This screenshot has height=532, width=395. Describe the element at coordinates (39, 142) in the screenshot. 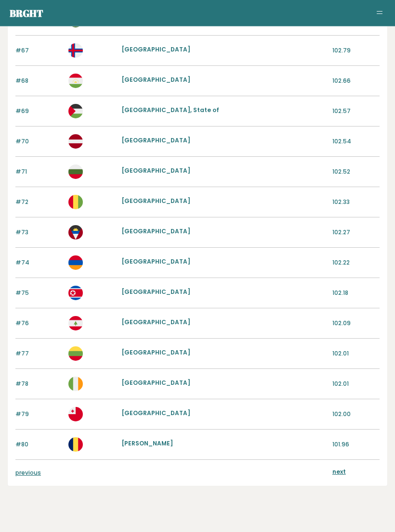

I see `p: #70` at that location.